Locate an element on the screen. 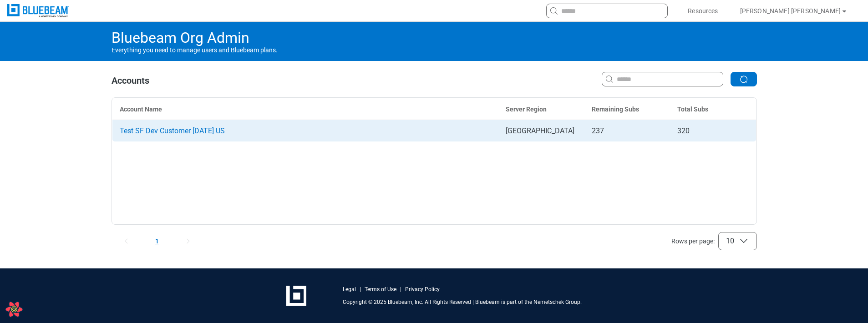 This screenshot has width=868, height=323. div: Server Region is located at coordinates (541, 109).